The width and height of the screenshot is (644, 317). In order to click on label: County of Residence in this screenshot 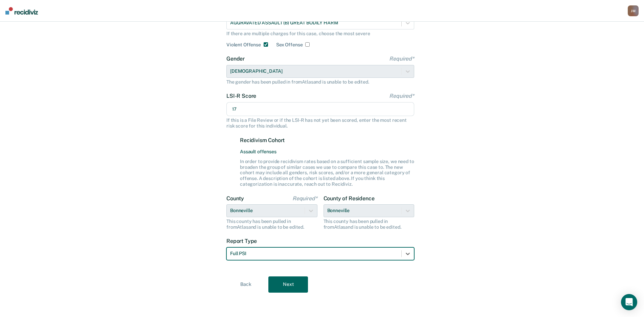, I will do `click(369, 198)`.